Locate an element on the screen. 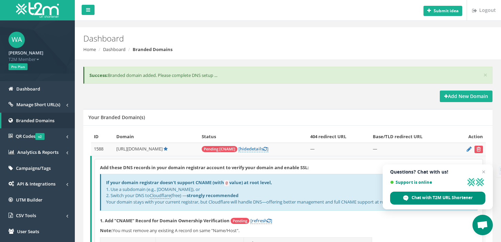  th: Action is located at coordinates (469, 136).